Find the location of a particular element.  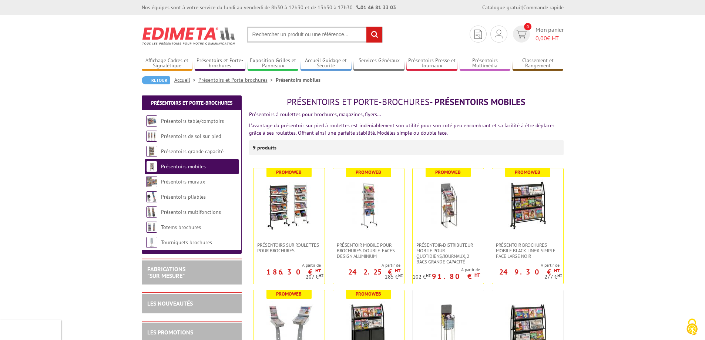

a: LES NOUVEAUTÉS is located at coordinates (170, 303).